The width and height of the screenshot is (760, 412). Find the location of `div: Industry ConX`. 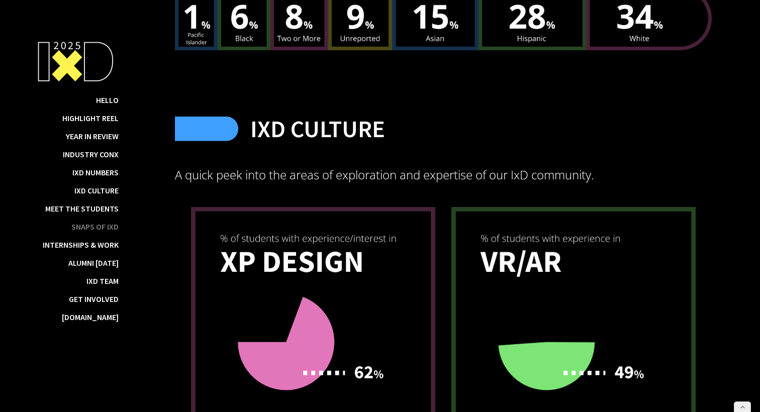

div: Industry ConX is located at coordinates (90, 154).